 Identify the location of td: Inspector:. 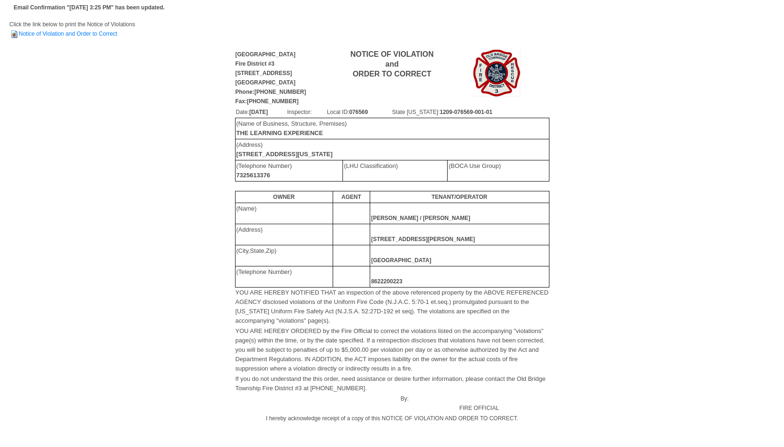
(307, 112).